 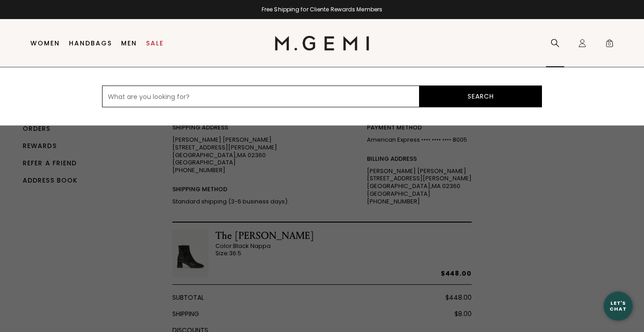 What do you see at coordinates (322, 43) in the screenshot?
I see `img: M.Gemi` at bounding box center [322, 43].